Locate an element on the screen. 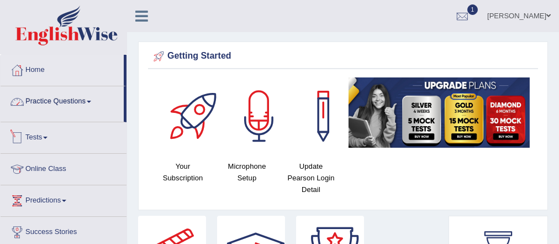 This screenshot has width=559, height=244. div: Getting Started is located at coordinates (343, 56).